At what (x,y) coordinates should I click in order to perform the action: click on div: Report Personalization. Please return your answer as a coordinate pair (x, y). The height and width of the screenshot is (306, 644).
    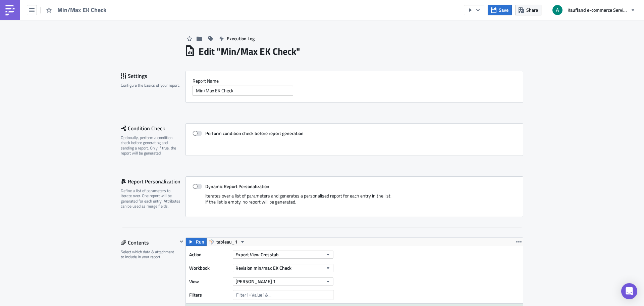
    Looking at the image, I should click on (153, 181).